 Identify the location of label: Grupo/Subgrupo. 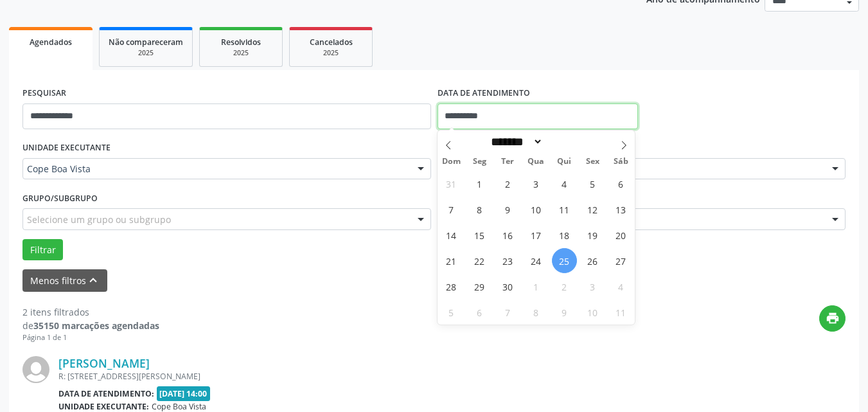
(60, 198).